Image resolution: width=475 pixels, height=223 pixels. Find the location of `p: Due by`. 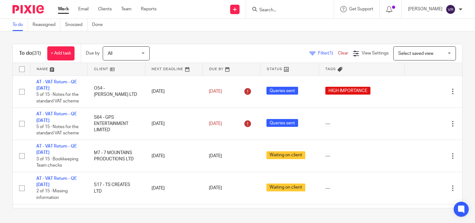

p: Due by is located at coordinates (93, 53).